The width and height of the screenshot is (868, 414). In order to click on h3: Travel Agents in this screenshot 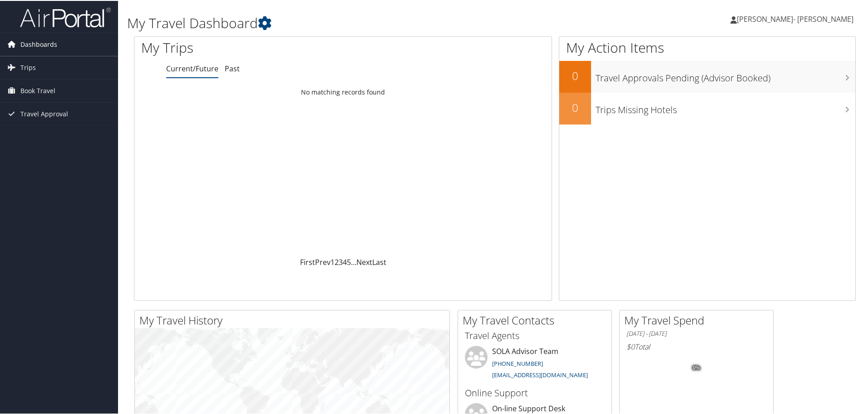, I will do `click(535, 335)`.